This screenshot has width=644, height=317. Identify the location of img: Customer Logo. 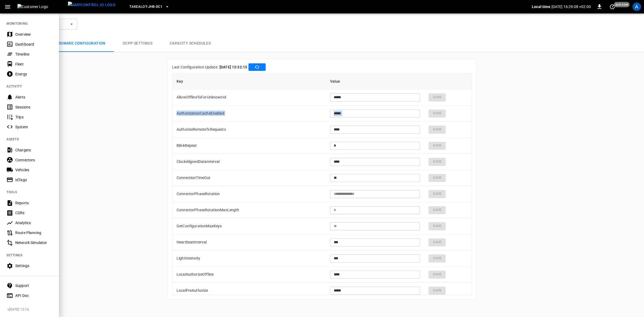
(42, 7).